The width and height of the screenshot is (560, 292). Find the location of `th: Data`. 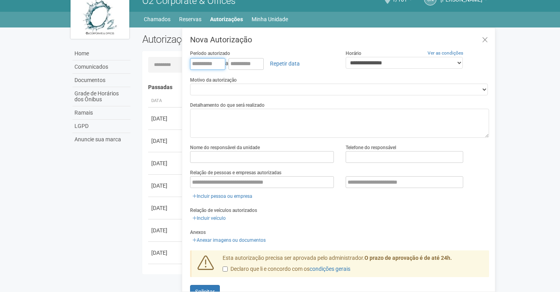

th: Data is located at coordinates (166, 101).